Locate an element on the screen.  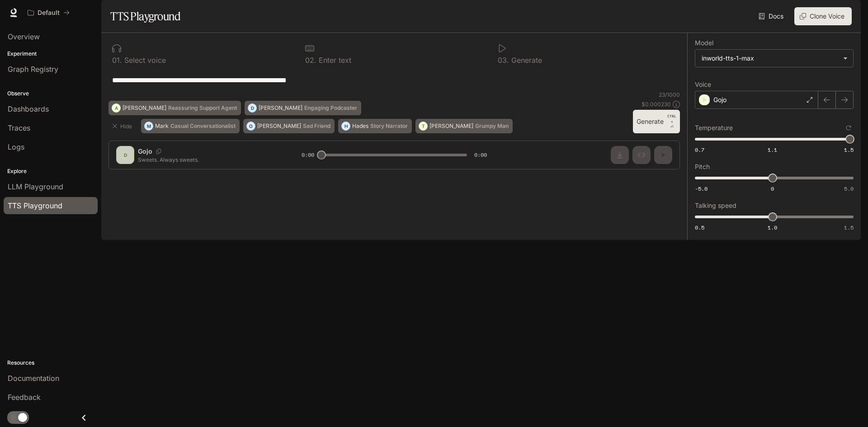
span: 0.5 is located at coordinates (700, 227).